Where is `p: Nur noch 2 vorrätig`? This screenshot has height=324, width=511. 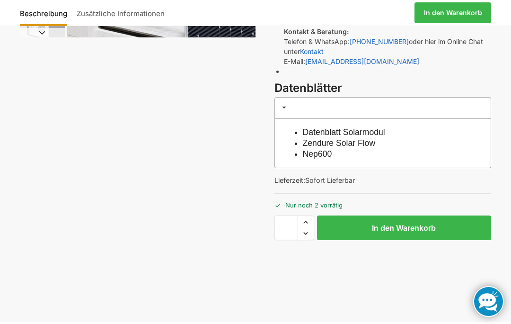 p: Nur noch 2 vorrätig is located at coordinates (383, 201).